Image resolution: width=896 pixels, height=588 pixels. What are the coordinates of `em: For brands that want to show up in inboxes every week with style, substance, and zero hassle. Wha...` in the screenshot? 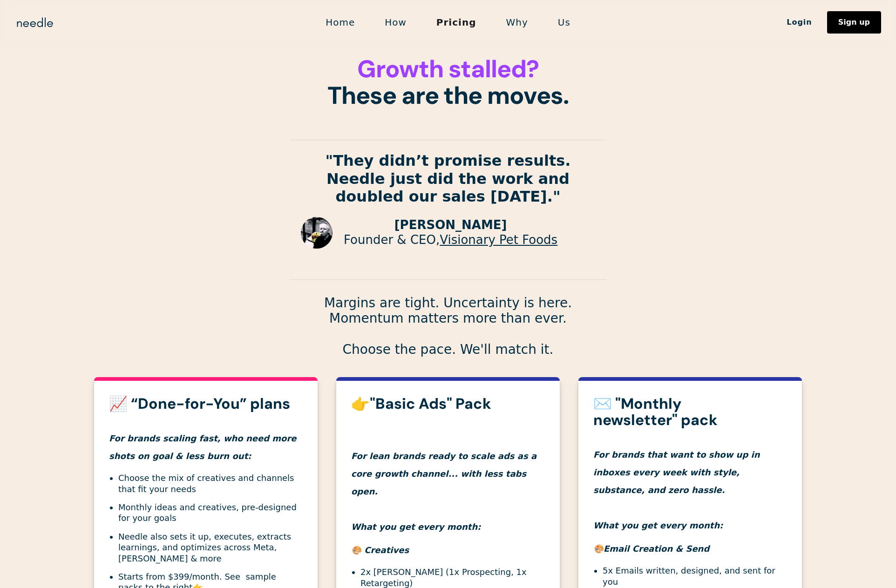 It's located at (676, 490).